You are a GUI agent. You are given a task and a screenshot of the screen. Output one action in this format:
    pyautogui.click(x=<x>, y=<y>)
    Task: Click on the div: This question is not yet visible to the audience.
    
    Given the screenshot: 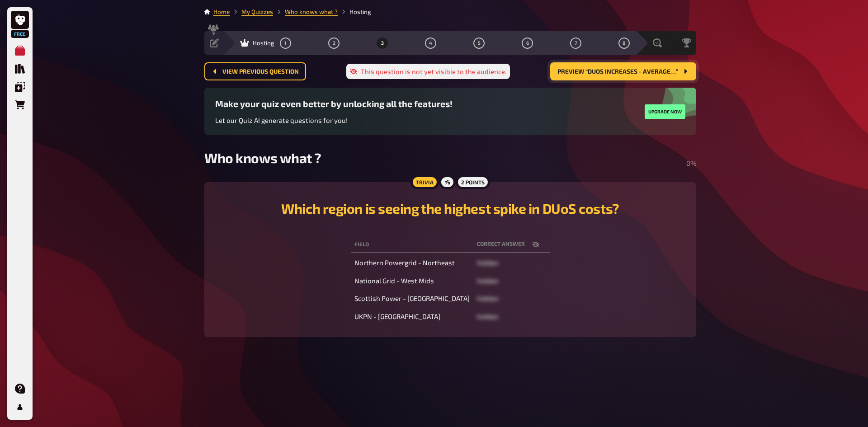 What is the action you would take?
    pyautogui.click(x=428, y=72)
    